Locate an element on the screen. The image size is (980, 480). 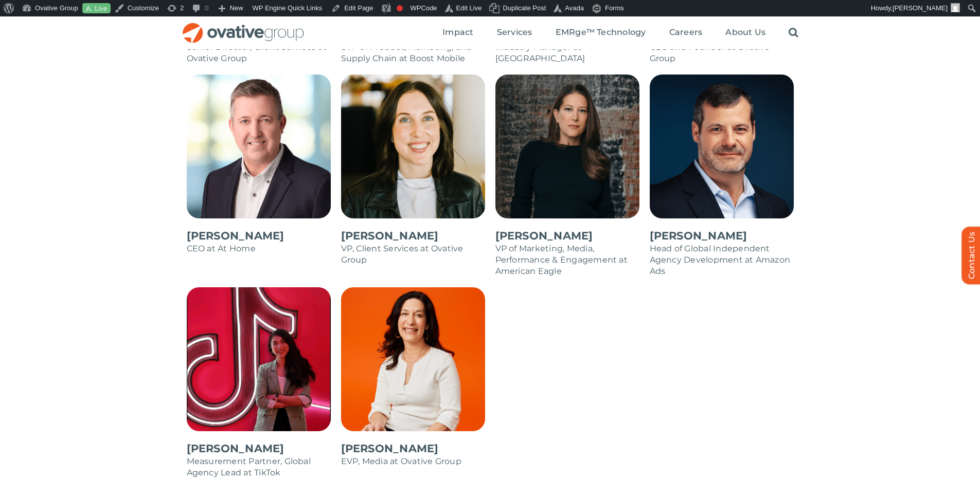
img: Meredith Zhang is located at coordinates (259, 359).